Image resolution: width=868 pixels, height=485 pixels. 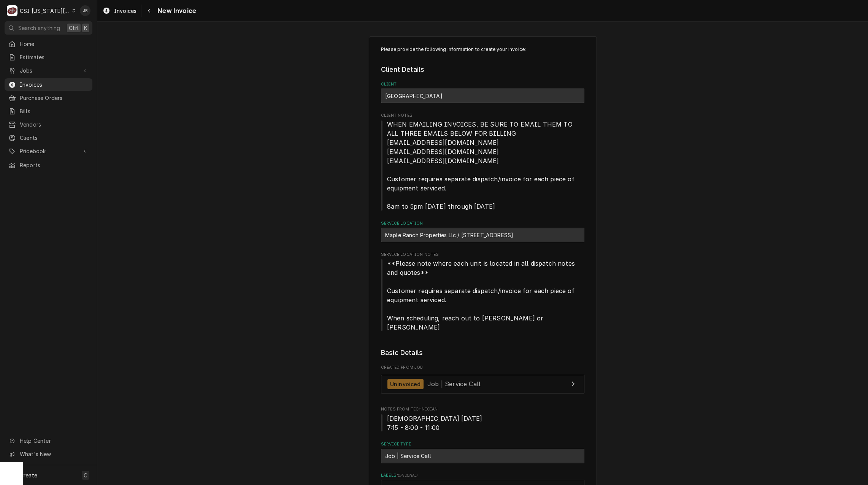 I want to click on span: What's New, so click(x=54, y=454).